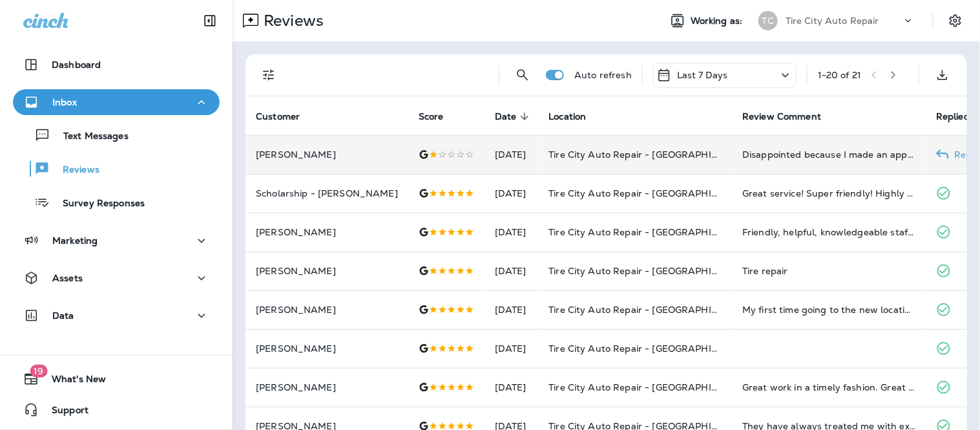 The height and width of the screenshot is (430, 980). Describe the element at coordinates (64, 315) in the screenshot. I see `p: Data` at that location.